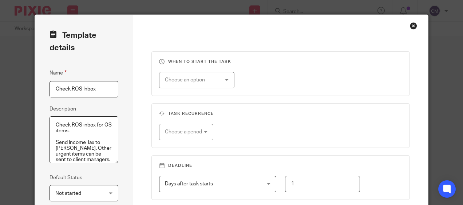  What do you see at coordinates (414, 26) in the screenshot?
I see `div: Close this dialog window` at bounding box center [414, 26].